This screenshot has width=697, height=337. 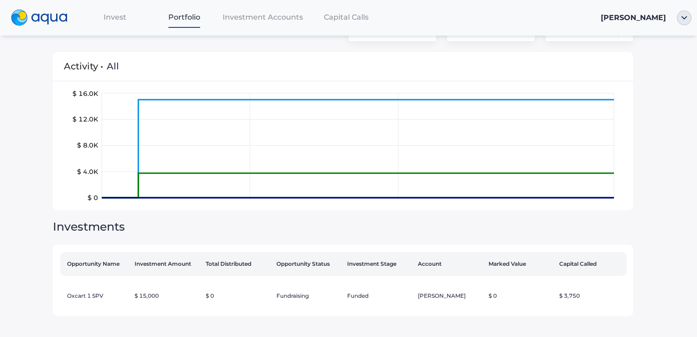 What do you see at coordinates (85, 119) in the screenshot?
I see `tspan: $ 12.0K` at bounding box center [85, 119].